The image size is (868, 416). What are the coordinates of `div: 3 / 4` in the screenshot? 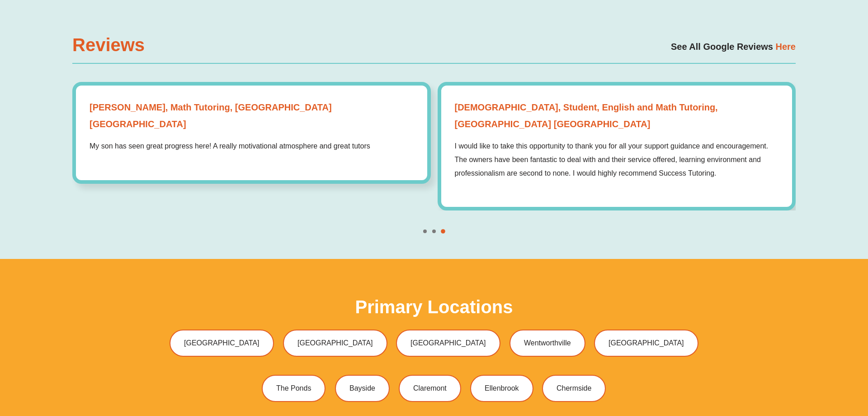 It's located at (251, 133).